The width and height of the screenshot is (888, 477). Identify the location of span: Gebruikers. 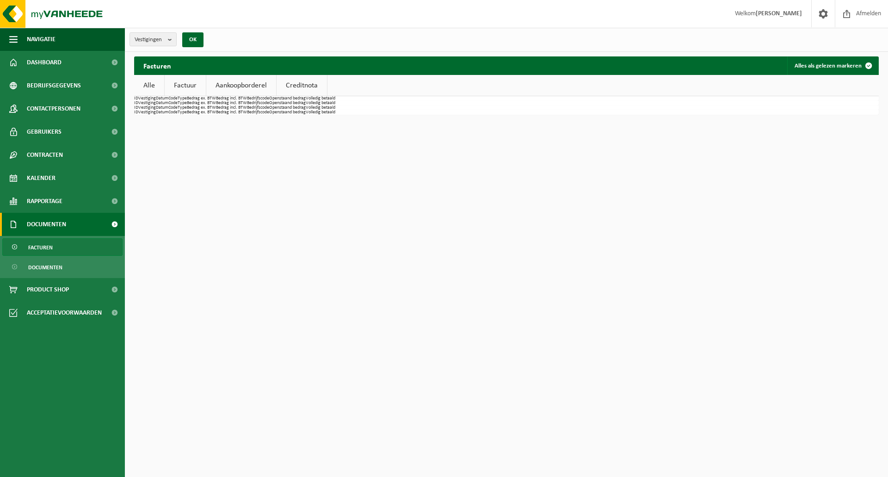
(44, 132).